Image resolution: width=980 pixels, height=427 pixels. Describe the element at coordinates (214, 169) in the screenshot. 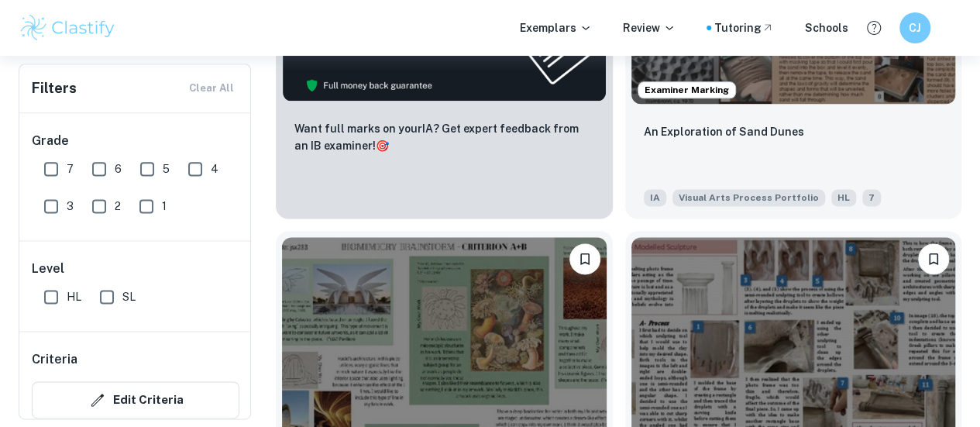

I see `span: 4` at that location.